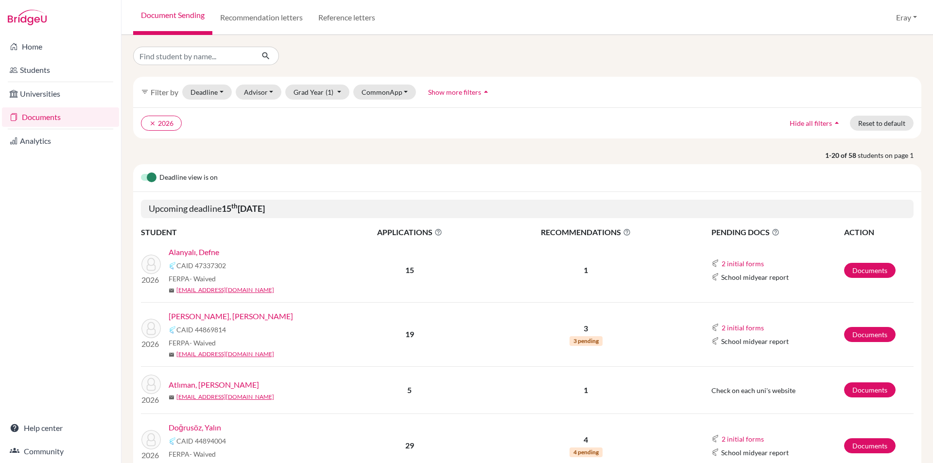  I want to click on sup: th, so click(234, 206).